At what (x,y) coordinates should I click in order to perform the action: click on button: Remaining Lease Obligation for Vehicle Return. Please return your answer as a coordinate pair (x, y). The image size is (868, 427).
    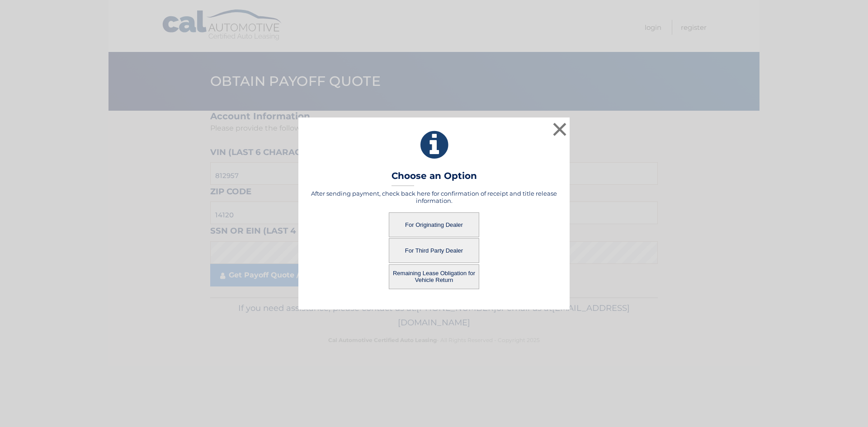
    Looking at the image, I should click on (434, 277).